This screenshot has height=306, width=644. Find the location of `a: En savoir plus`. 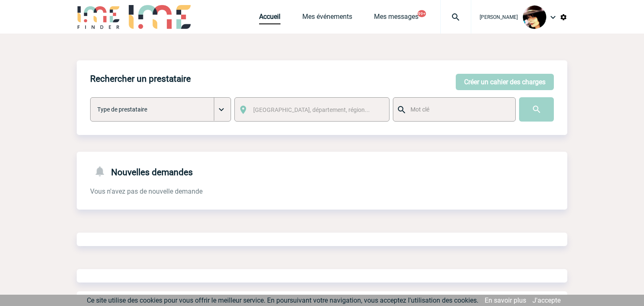

a: En savoir plus is located at coordinates (505, 300).